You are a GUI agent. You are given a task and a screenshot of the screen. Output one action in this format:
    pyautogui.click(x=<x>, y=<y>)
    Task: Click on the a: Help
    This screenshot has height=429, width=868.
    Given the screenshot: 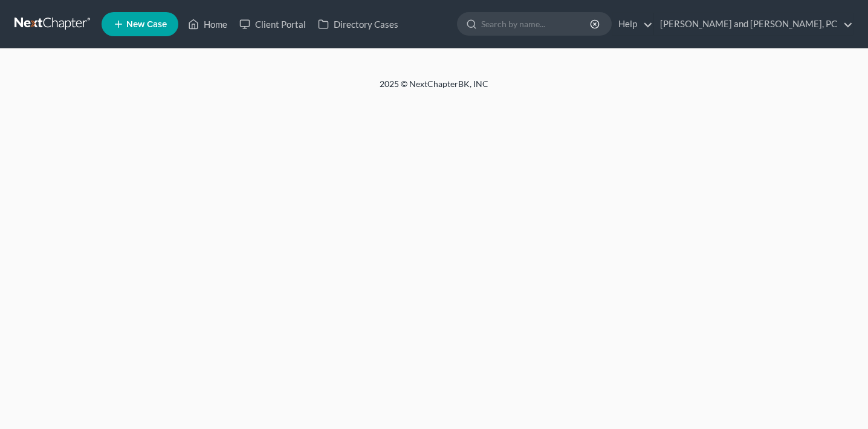 What is the action you would take?
    pyautogui.click(x=632, y=24)
    